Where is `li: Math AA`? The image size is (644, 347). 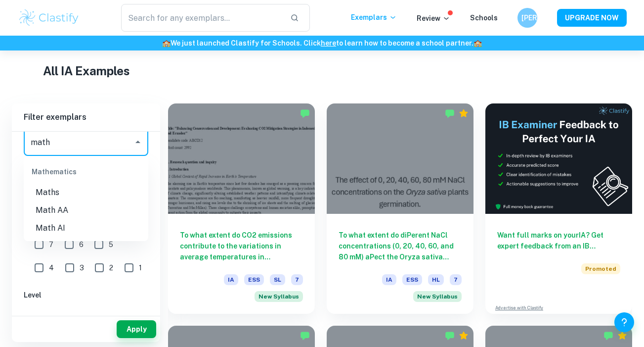 li: Math AA is located at coordinates (86, 211).